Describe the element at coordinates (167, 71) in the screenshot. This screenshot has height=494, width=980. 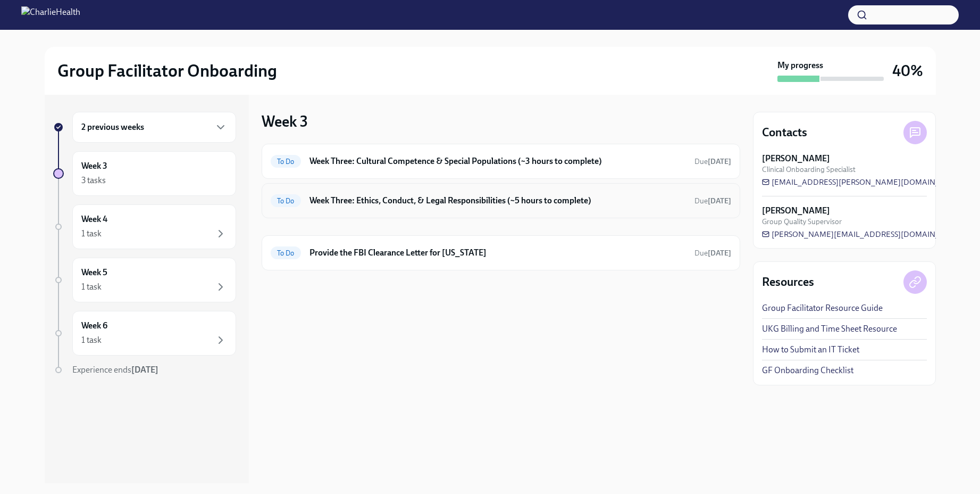
I see `h2: Group Facilitator Onboarding` at that location.